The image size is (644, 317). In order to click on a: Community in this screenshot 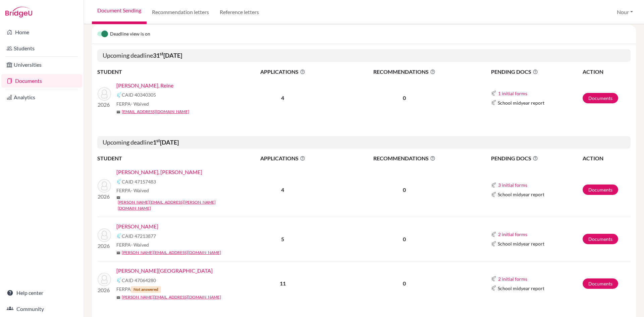, I will do `click(42, 308)`.